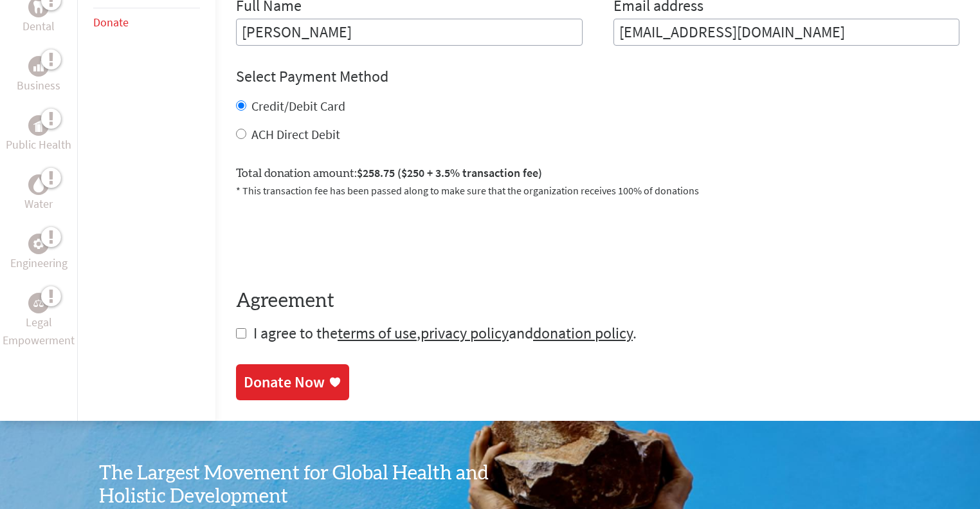 This screenshot has height=509, width=980. Describe the element at coordinates (39, 303) in the screenshot. I see `div: Legal Empowerment` at that location.